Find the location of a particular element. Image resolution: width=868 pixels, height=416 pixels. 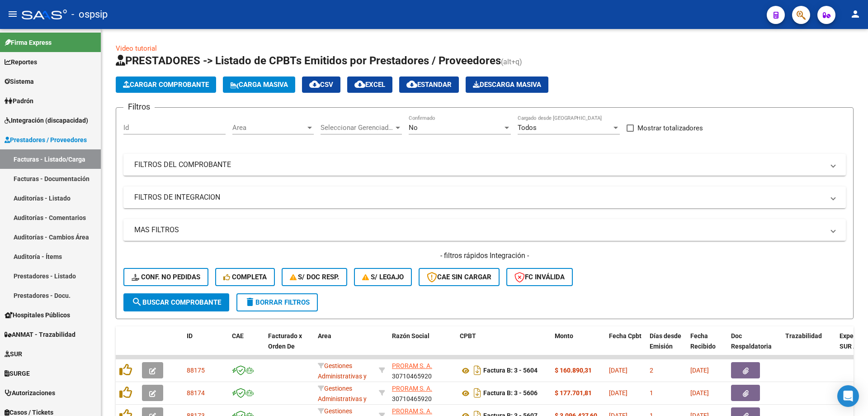

span: Doc Respaldatoria is located at coordinates (751, 340).